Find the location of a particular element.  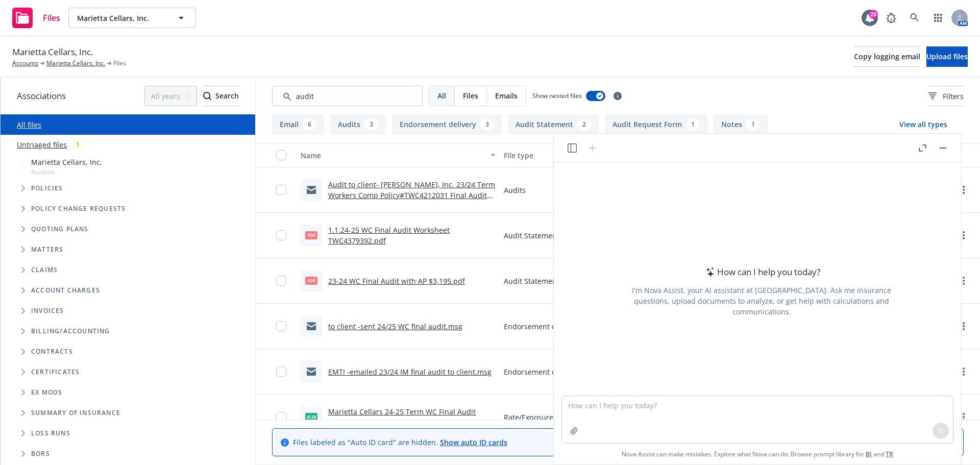

span: Invoices is located at coordinates (48, 311).